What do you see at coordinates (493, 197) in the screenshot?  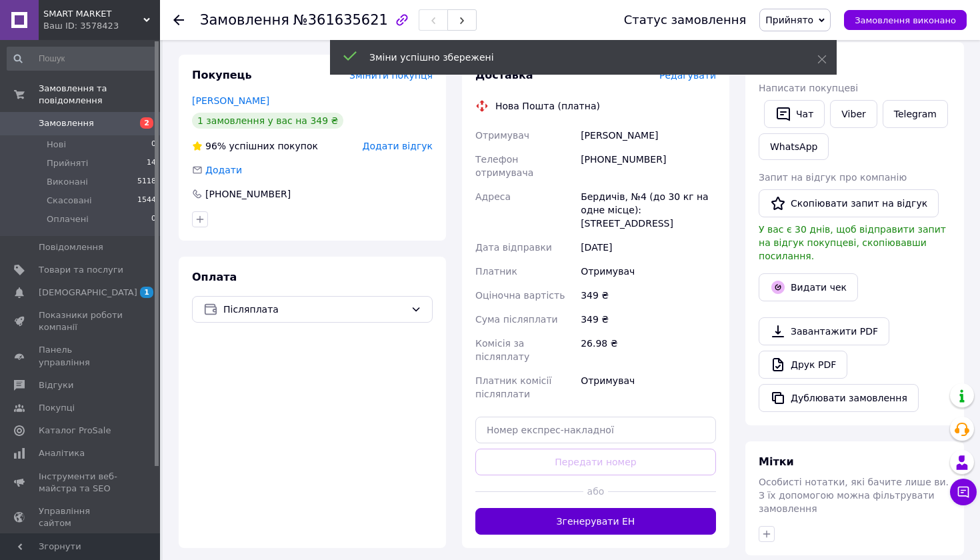 I see `span: Адреса` at bounding box center [493, 197].